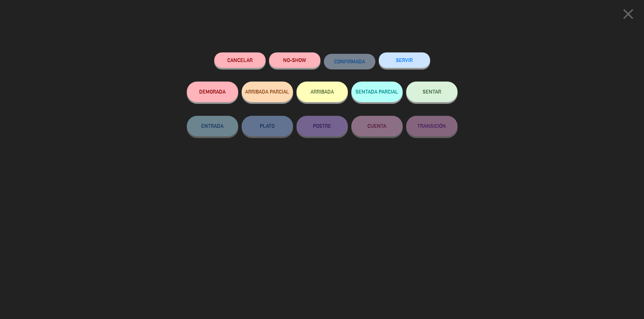 The width and height of the screenshot is (644, 319). What do you see at coordinates (212, 126) in the screenshot?
I see `button: ENTRADA` at bounding box center [212, 126].